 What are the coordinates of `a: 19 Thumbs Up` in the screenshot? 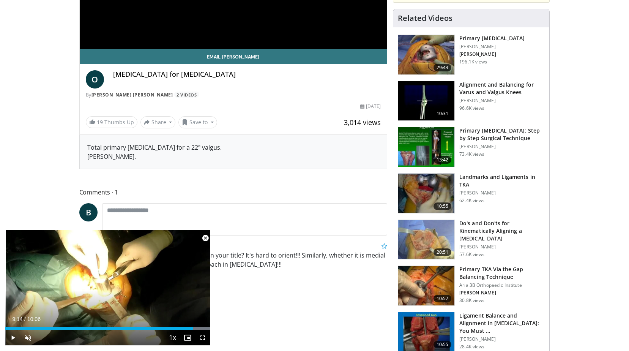 It's located at (112, 122).